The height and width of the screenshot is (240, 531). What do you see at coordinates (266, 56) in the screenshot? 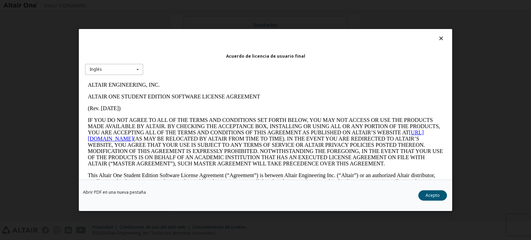
I see `font: Acuerdo de licencia de usuario final` at bounding box center [266, 56].